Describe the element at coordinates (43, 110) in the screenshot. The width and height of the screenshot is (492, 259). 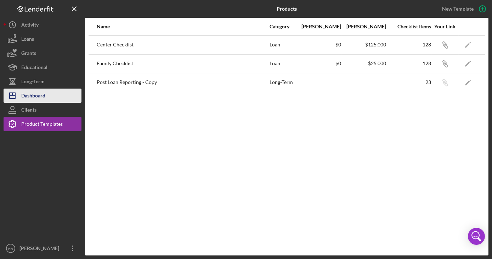
I see `button: Clients` at that location.